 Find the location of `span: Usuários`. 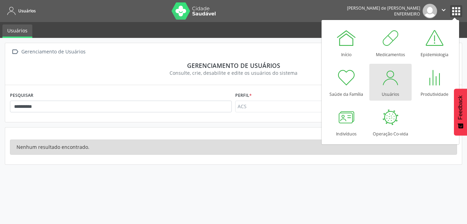

span: Usuários is located at coordinates (27, 11).